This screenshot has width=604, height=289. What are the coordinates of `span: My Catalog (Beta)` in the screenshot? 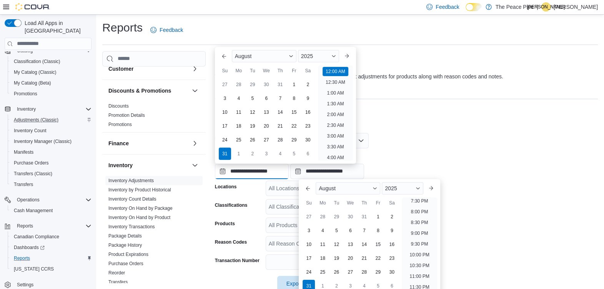 It's located at (51, 83).